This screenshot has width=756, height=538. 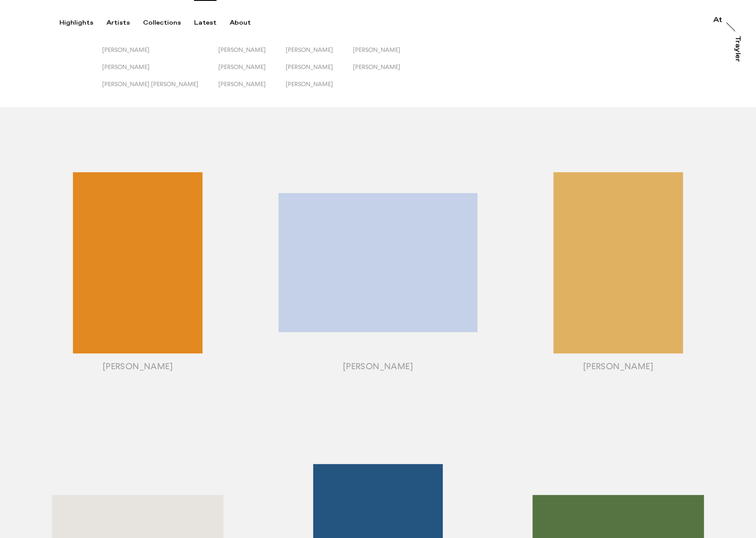 What do you see at coordinates (247, 23) in the screenshot?
I see `button: About` at bounding box center [247, 23].